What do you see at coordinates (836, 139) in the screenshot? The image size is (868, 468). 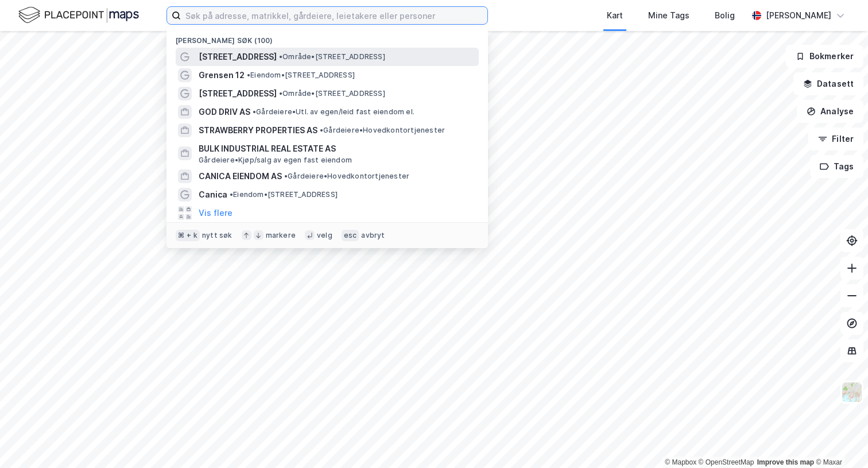 I see `button: Filter` at bounding box center [836, 139].